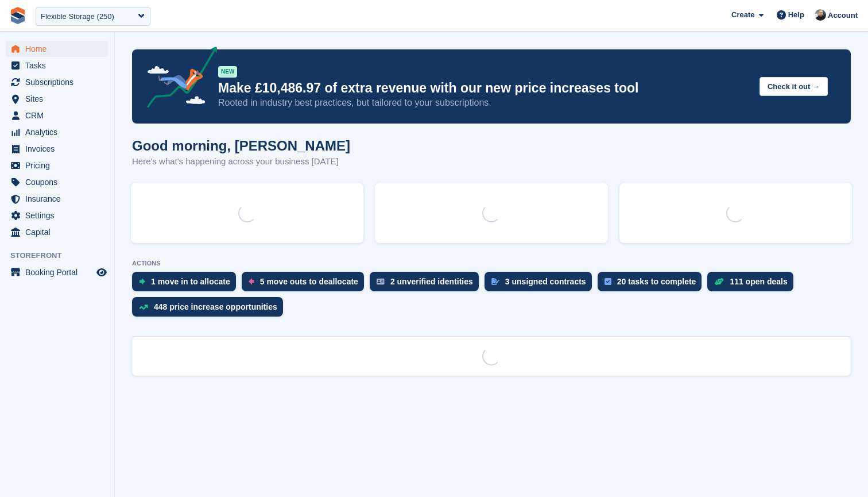  Describe the element at coordinates (60, 49) in the screenshot. I see `span: Home` at that location.